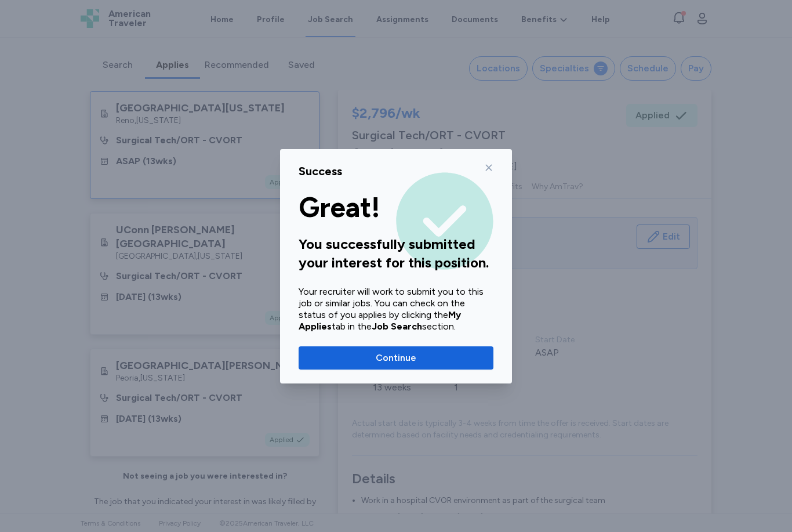 The image size is (792, 532). Describe the element at coordinates (397, 326) in the screenshot. I see `strong: Job Search` at that location.